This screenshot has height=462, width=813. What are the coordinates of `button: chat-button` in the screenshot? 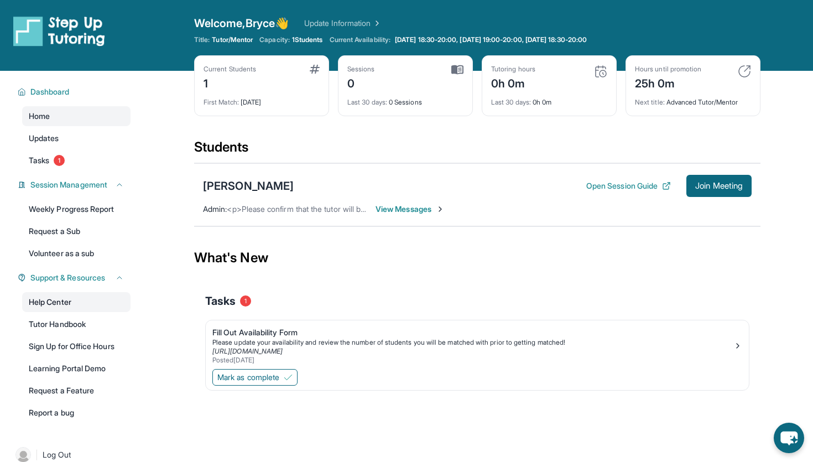 It's located at (788, 437).